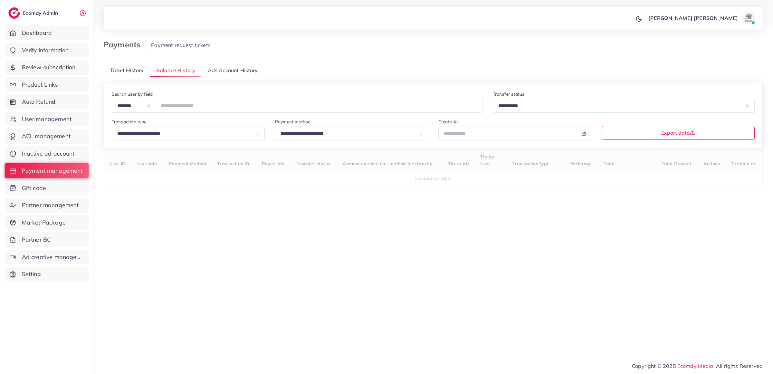 The image size is (773, 374). What do you see at coordinates (47, 240) in the screenshot?
I see `a: Partner BC` at bounding box center [47, 240].